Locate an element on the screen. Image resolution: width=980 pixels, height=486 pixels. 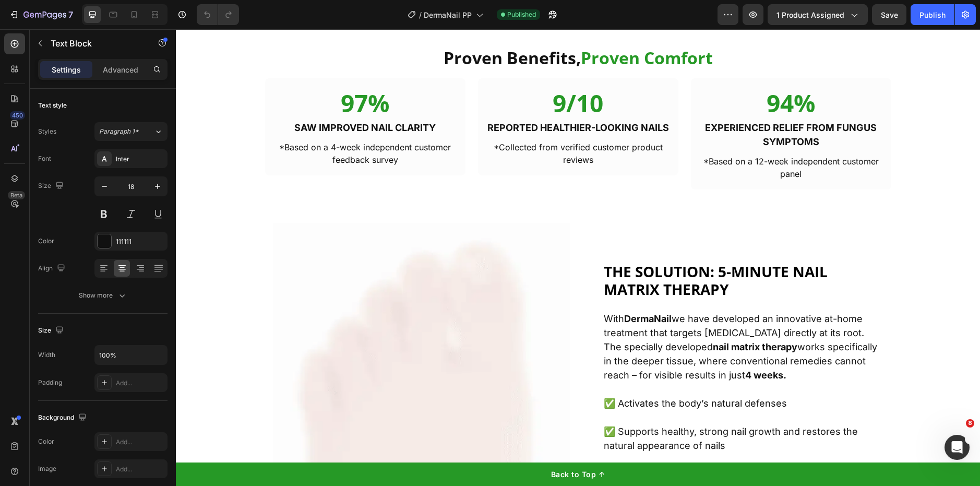
h2: 94% is located at coordinates (615, 74).